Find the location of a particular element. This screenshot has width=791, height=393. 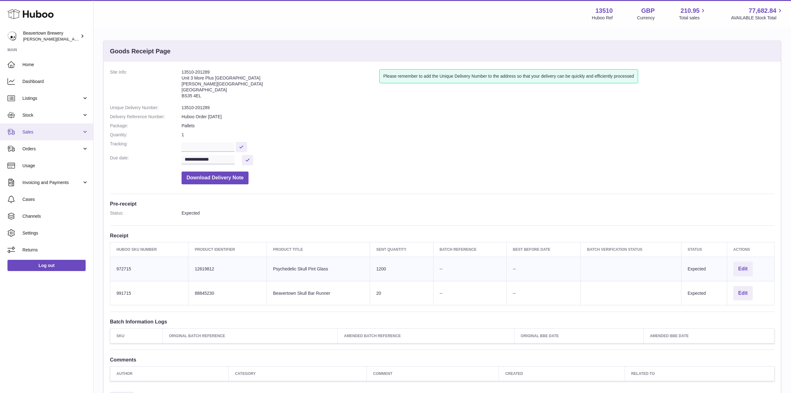

h3: Goods Receipt Page is located at coordinates (140, 51).